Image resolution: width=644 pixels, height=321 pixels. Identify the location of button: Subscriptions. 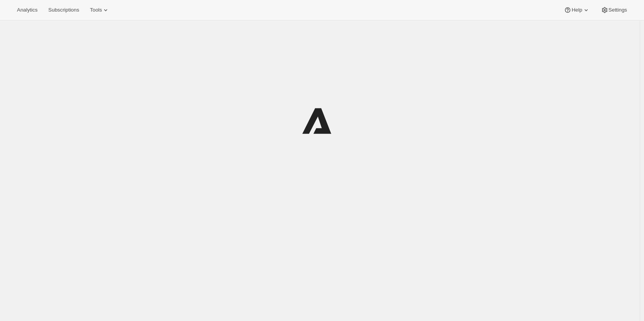
(64, 10).